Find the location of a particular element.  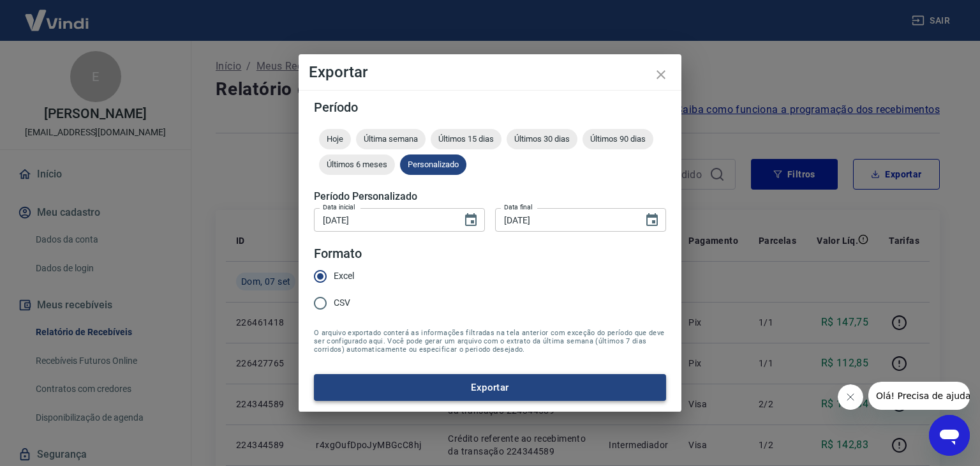

span: Últimos 30 dias is located at coordinates (542, 139).